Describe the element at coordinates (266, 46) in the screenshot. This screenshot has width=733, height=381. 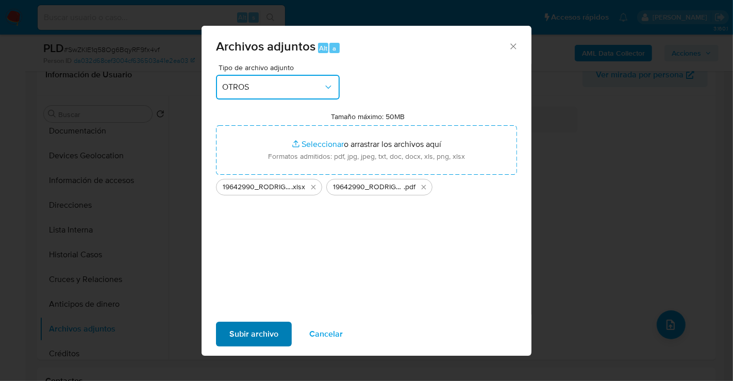
I see `span: Archivos adjuntos` at that location.